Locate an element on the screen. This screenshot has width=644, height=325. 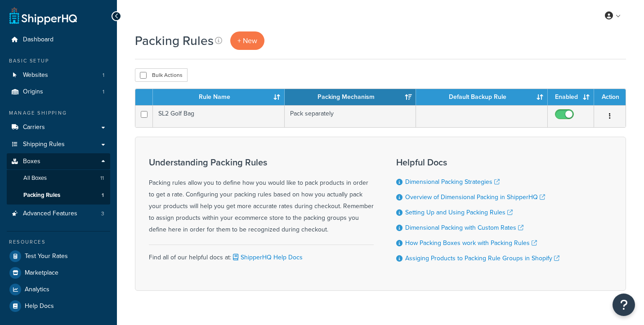
a: Marketplace is located at coordinates (58, 273).